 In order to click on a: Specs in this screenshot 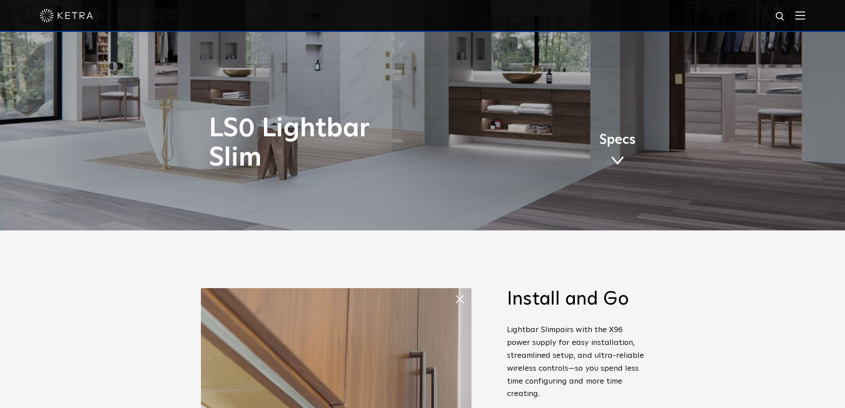, I will do `click(618, 151)`.